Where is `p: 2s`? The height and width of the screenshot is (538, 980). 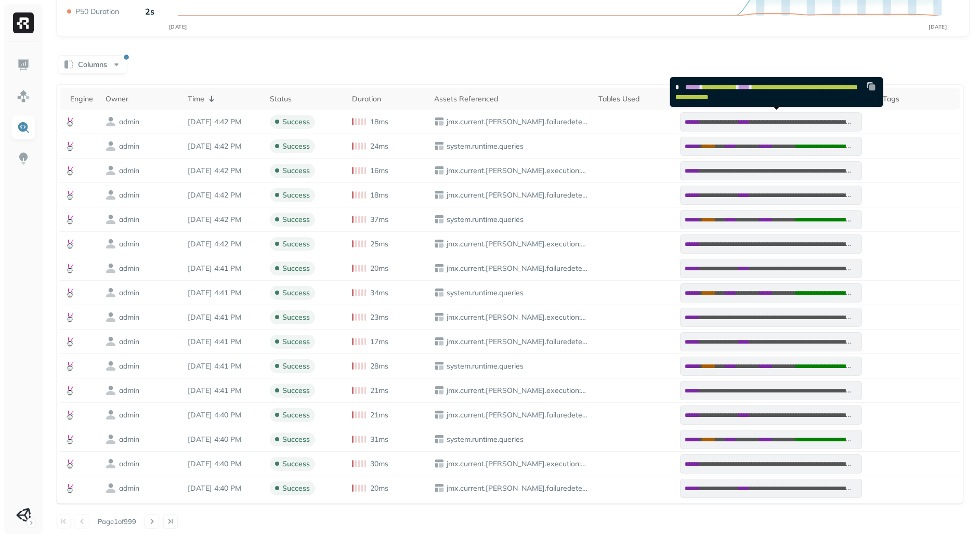 p: 2s is located at coordinates (150, 12).